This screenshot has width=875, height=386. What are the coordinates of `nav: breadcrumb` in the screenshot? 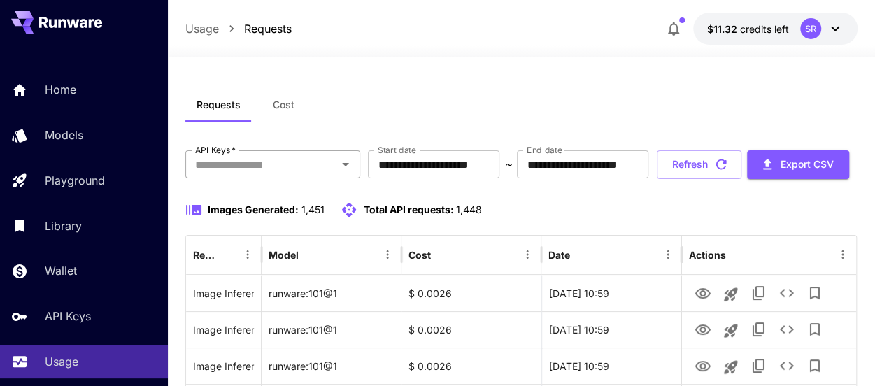 It's located at (238, 29).